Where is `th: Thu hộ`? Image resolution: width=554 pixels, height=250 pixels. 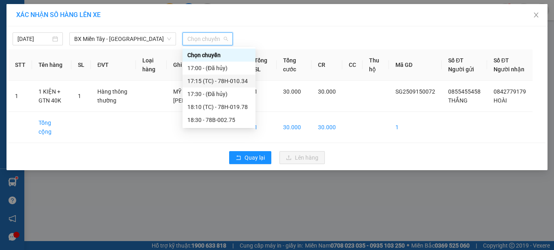
th: Thu hộ is located at coordinates (376, 65).